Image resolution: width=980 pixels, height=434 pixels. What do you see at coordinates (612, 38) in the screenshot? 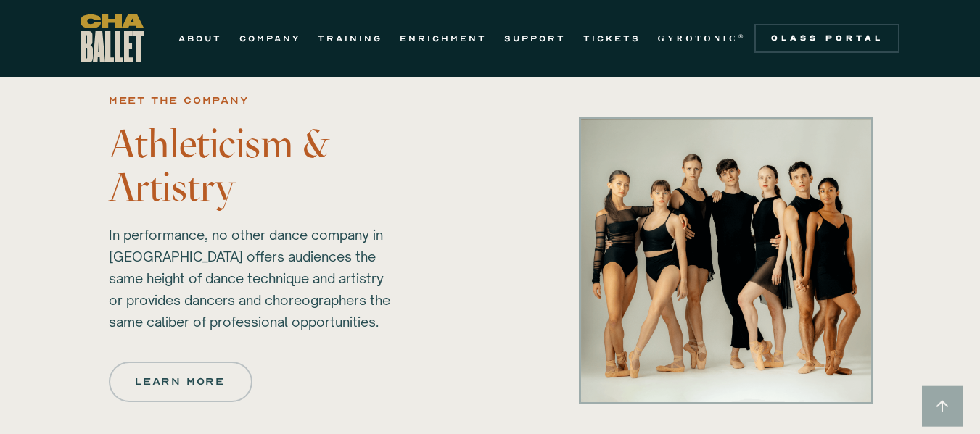
I see `a: TICKETS` at bounding box center [612, 38].